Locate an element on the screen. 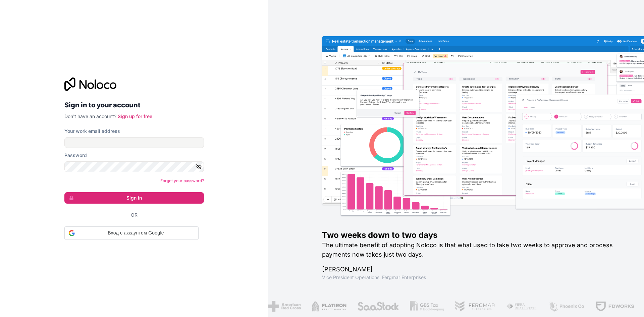 The width and height of the screenshot is (644, 317). img: /assets/saastock-C6Zbiodz.png is located at coordinates (378, 306).